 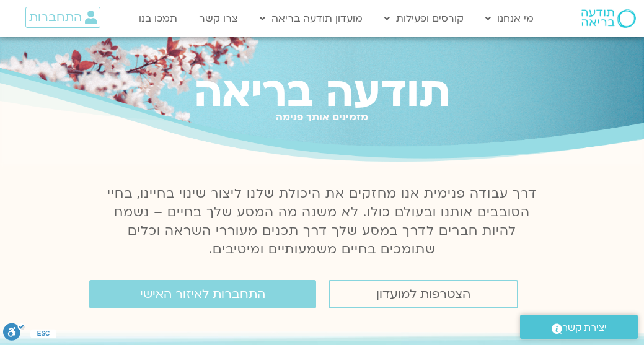 What do you see at coordinates (424, 295) in the screenshot?
I see `span: הצטרפות למועדון` at bounding box center [424, 295].